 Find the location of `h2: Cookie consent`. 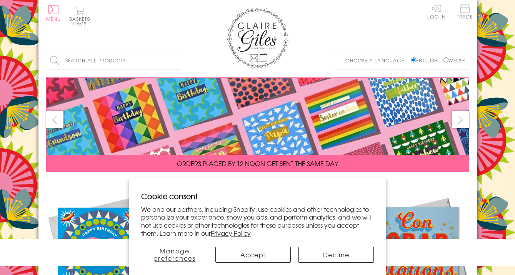

h2: Cookie consent is located at coordinates (258, 196).